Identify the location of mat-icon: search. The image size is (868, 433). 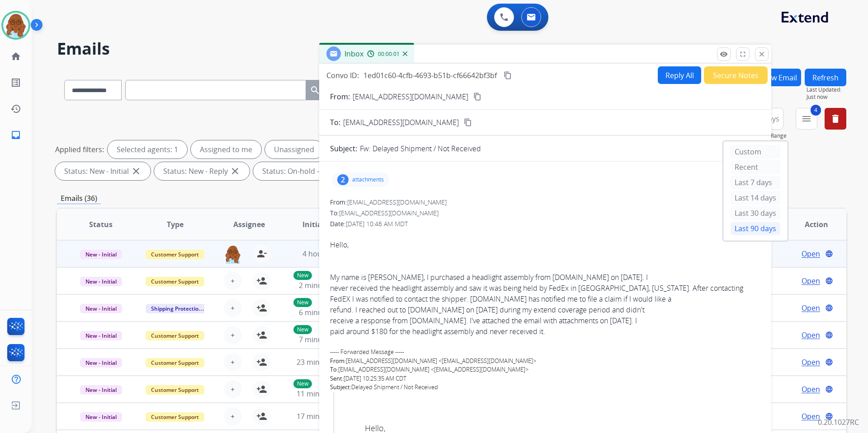
(315, 90).